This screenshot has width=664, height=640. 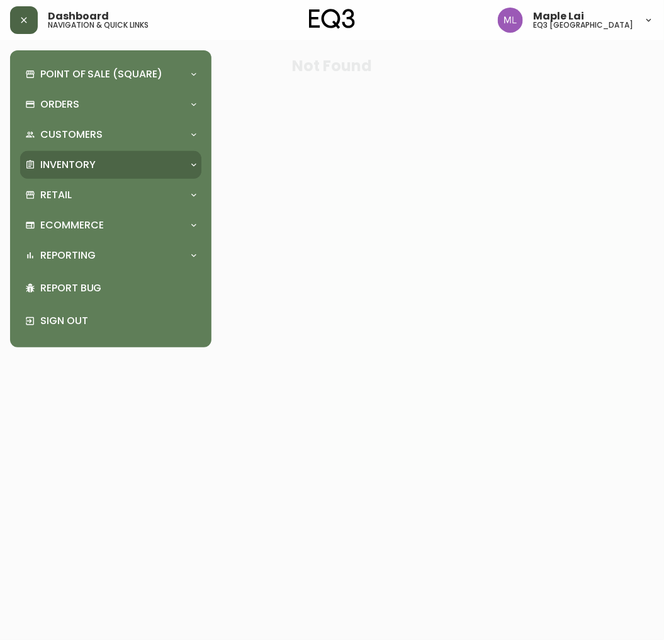 I want to click on div: Ecommerce, so click(x=111, y=225).